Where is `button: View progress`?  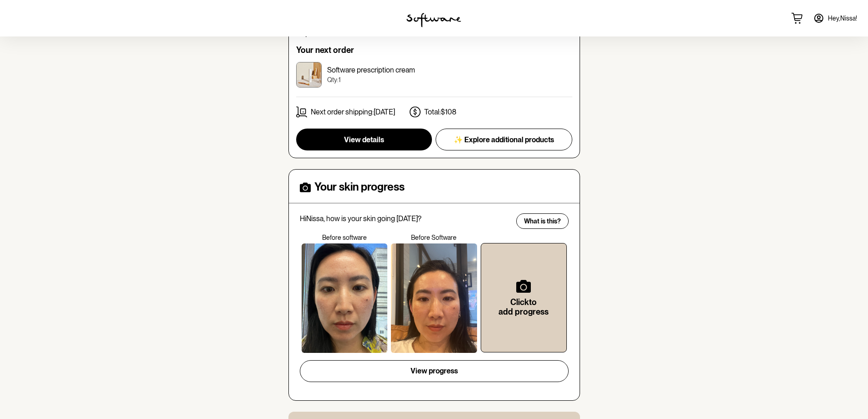 button: View progress is located at coordinates (434, 371).